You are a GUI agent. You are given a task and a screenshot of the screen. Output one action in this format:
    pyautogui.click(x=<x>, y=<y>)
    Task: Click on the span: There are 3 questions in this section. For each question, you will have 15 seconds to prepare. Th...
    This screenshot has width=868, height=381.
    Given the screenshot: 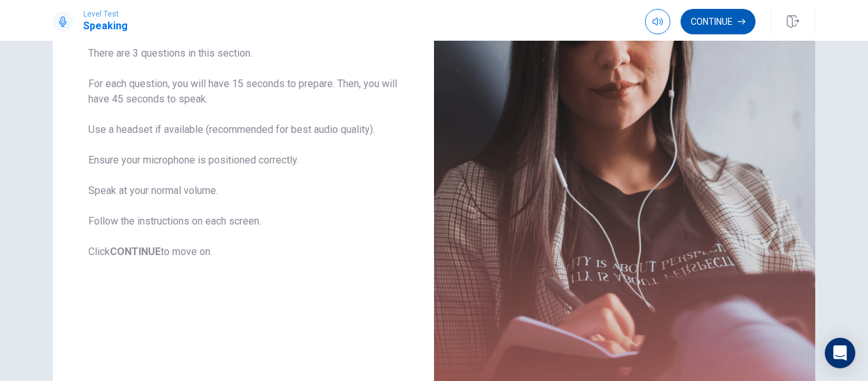 What is the action you would take?
    pyautogui.click(x=244, y=153)
    